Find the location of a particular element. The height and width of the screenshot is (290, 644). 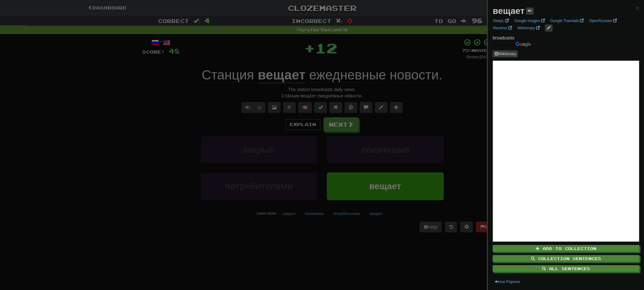

span: broadcasts is located at coordinates (504, 38).